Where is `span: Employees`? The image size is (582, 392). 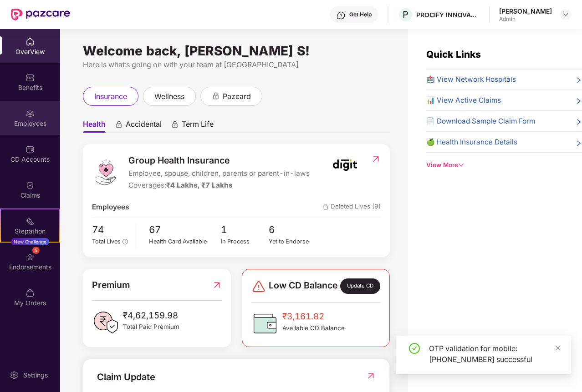 span: Employees is located at coordinates (111, 208).